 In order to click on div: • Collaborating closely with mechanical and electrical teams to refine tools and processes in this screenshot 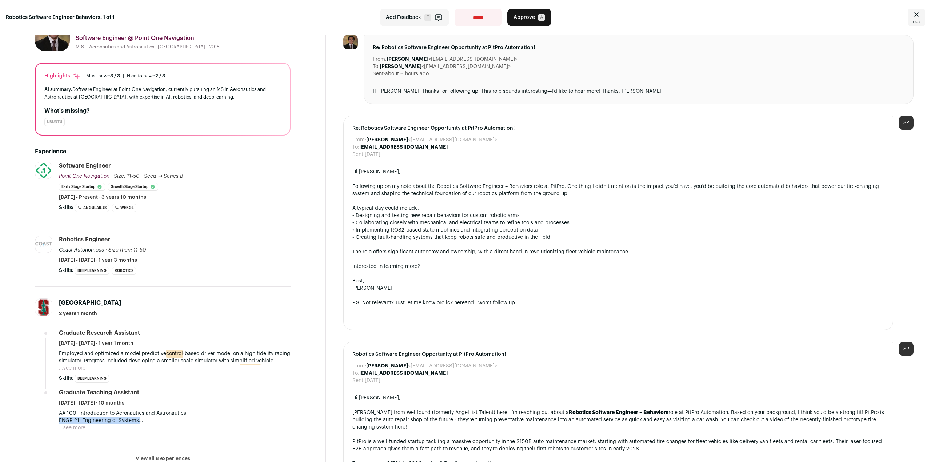, I will do `click(618, 223)`.